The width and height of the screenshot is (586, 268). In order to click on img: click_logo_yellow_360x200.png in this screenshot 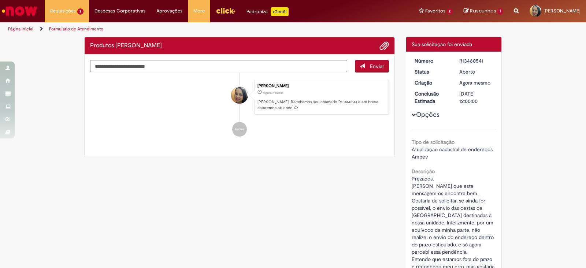, I will do `click(226, 11)`.